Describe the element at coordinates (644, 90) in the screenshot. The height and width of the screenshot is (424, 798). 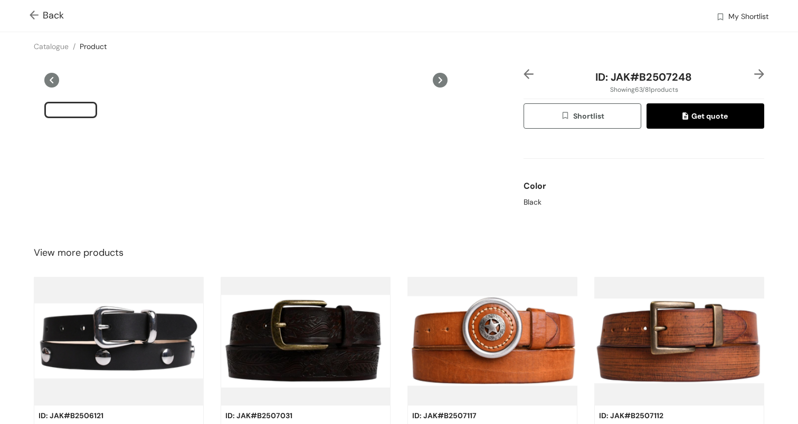
I see `span: Showing 63 / 81 products` at that location.